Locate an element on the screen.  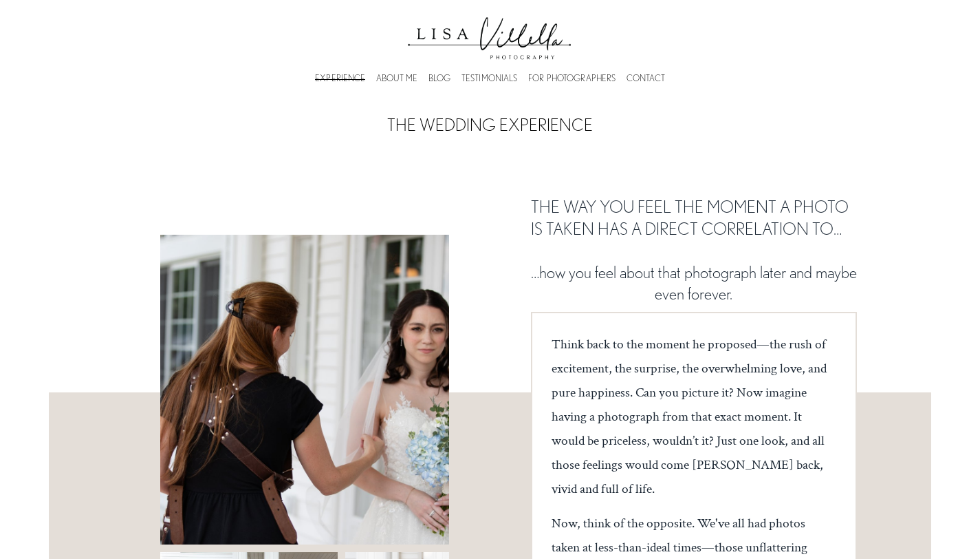
span: …how you feel about that photograph later and maybe even forever. is located at coordinates (695, 282).